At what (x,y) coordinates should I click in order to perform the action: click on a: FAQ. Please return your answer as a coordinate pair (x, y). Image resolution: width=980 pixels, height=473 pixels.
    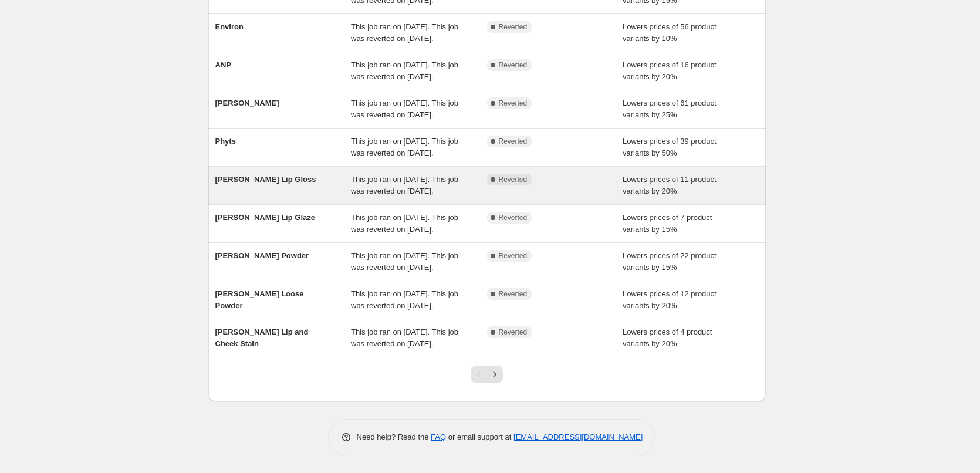
    Looking at the image, I should click on (438, 437).